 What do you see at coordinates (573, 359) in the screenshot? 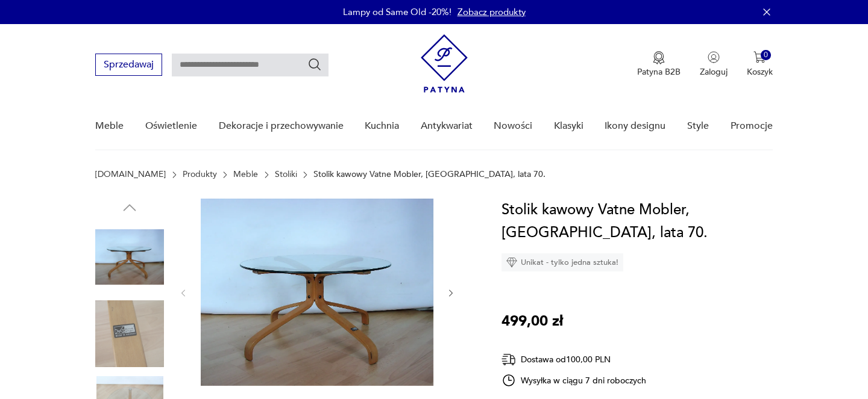
I see `div: Dostawa od 100,00 PLN` at bounding box center [573, 359].